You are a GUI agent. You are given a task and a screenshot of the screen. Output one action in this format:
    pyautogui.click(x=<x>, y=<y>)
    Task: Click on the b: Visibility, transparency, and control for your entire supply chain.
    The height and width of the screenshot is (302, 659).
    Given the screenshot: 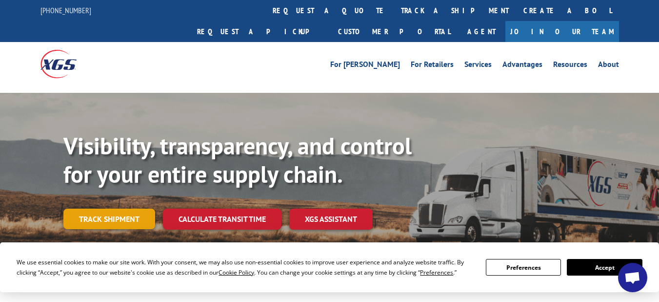 What is the action you would take?
    pyautogui.click(x=238, y=160)
    